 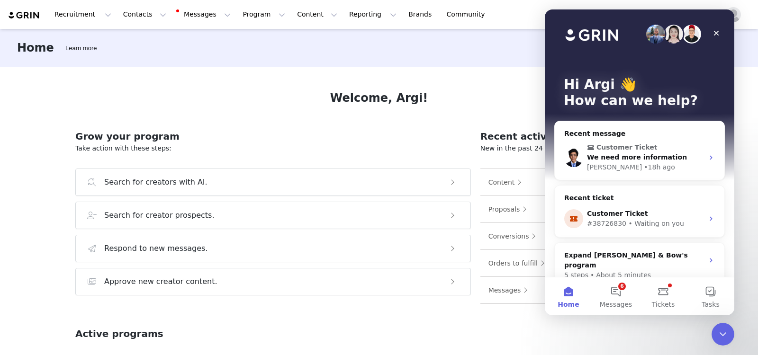 What do you see at coordinates (24, 15) in the screenshot?
I see `a: grin logo` at bounding box center [24, 15].